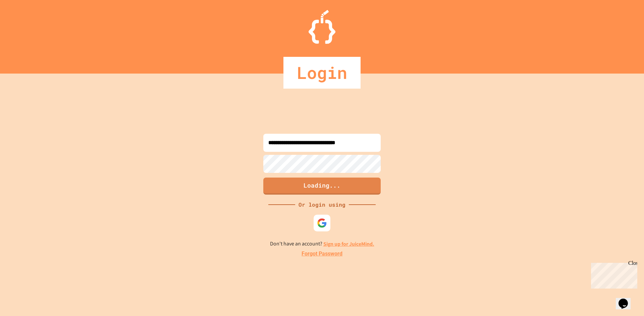 This screenshot has width=644, height=316. Describe the element at coordinates (322, 223) in the screenshot. I see `img: google-icon.svg` at that location.